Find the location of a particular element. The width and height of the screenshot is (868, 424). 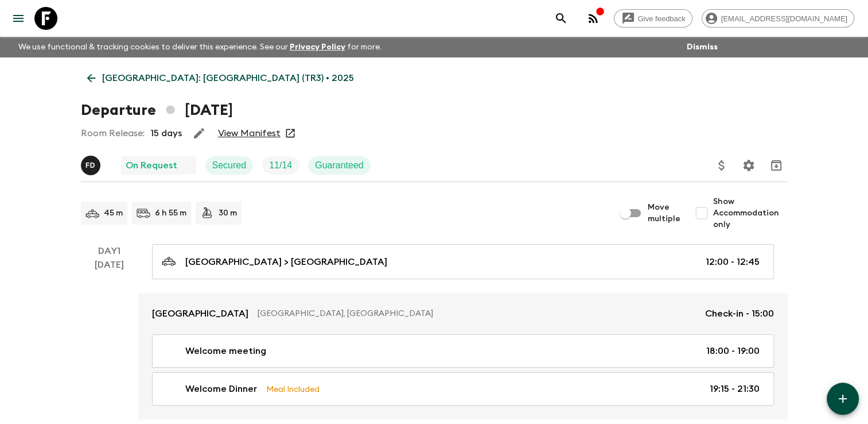

p: On Request is located at coordinates (152, 166).